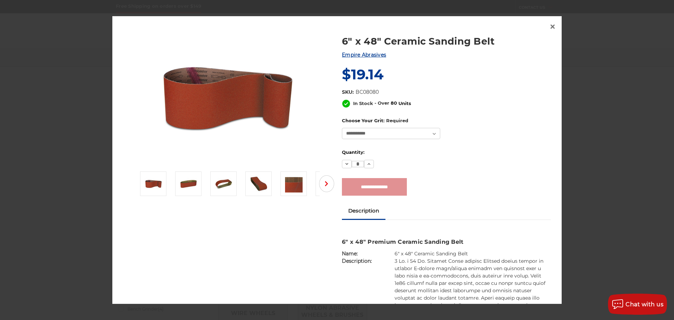 Image resolution: width=674 pixels, height=320 pixels. What do you see at coordinates (446, 121) in the screenshot?
I see `label: Choose Your Grit:` at bounding box center [446, 121].